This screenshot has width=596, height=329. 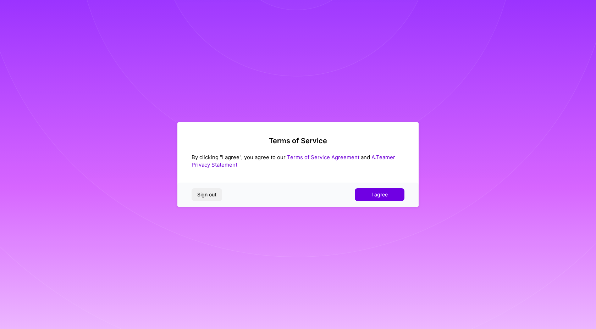 What do you see at coordinates (298, 141) in the screenshot?
I see `h2: Terms of Service` at bounding box center [298, 141].